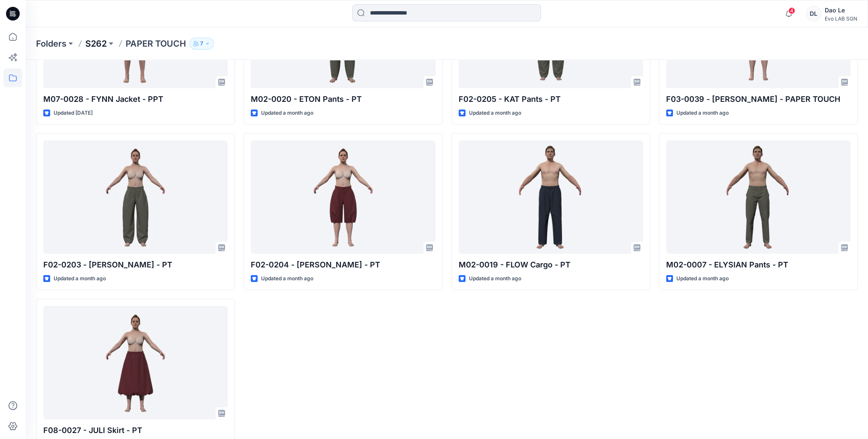 The height and width of the screenshot is (439, 868). I want to click on div: Evo LAB SGN, so click(841, 19).